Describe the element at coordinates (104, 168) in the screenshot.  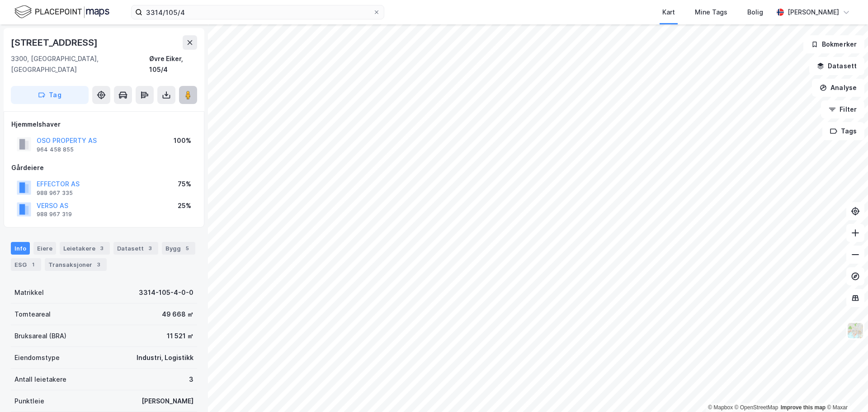
I see `div: Gårdeiere` at that location.